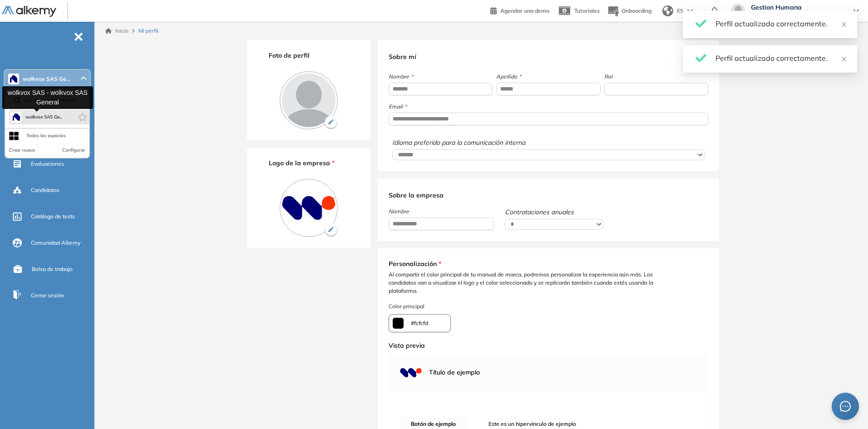 The image size is (868, 429). Describe the element at coordinates (407, 346) in the screenshot. I see `span: Vista previa` at that location.